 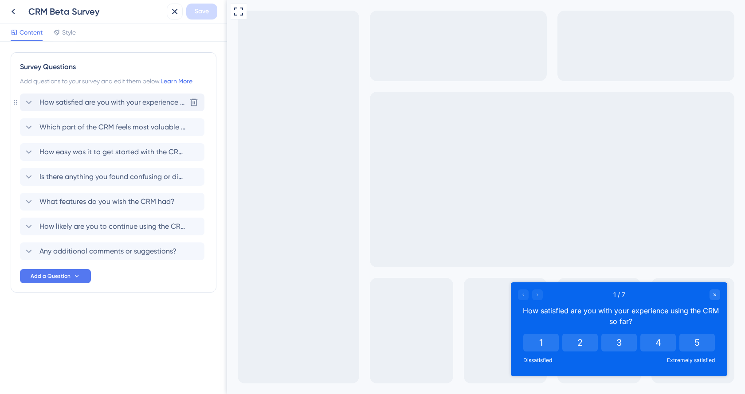 What do you see at coordinates (202, 12) in the screenshot?
I see `span: Save` at bounding box center [202, 12].